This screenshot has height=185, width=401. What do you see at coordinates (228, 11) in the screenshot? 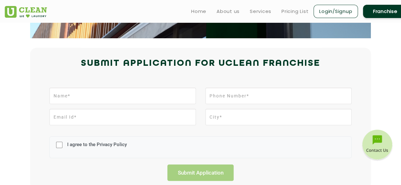
I see `a: About us` at bounding box center [228, 11].